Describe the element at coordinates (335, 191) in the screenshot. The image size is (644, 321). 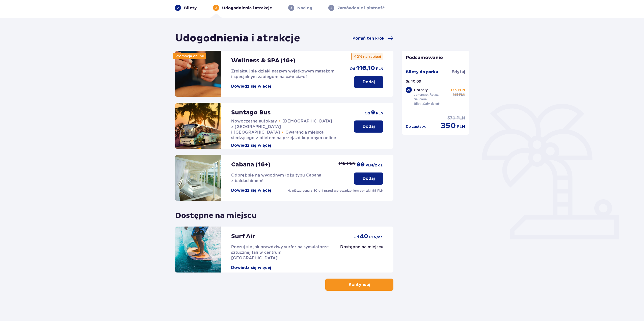
I see `p: Najniższa cena z 30 dni przed wprowadzeniem obniżki: 99 PLN` at that location.